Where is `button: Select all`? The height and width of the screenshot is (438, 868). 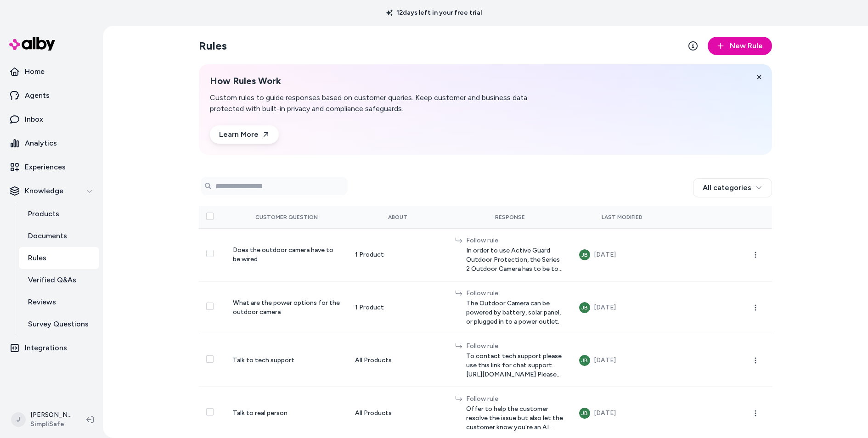
button: Select all is located at coordinates (210, 216).